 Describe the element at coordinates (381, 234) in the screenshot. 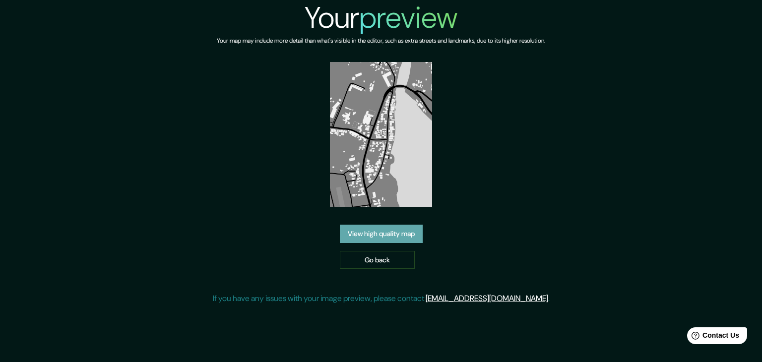

I see `a: View high quality map` at that location.